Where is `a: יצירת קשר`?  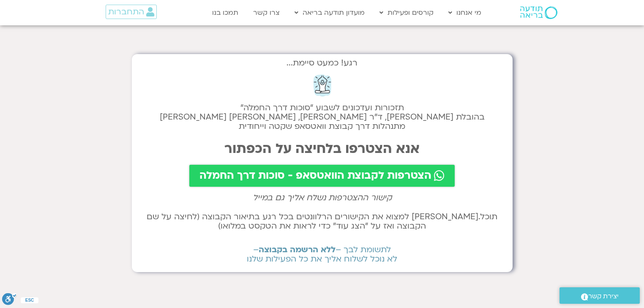
a: יצירת קשר is located at coordinates (599, 295).